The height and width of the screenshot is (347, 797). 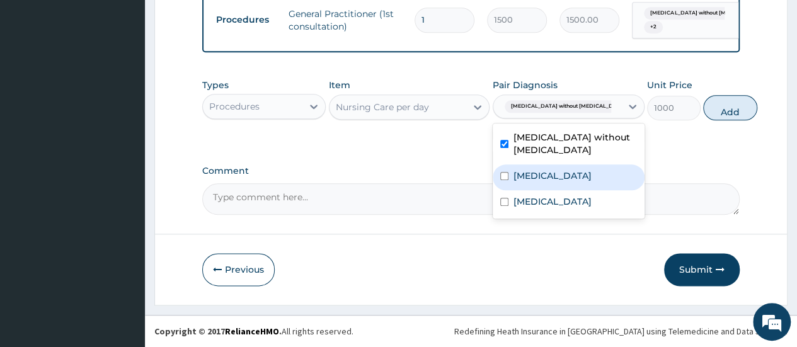 I want to click on div: Procedures, so click(x=234, y=106).